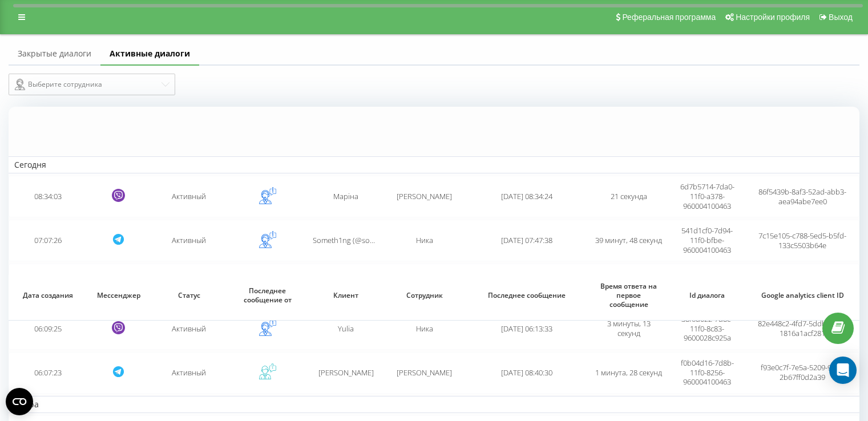 Image resolution: width=868 pixels, height=421 pixels. Describe the element at coordinates (434, 404) in the screenshot. I see `td: Вчера` at that location.